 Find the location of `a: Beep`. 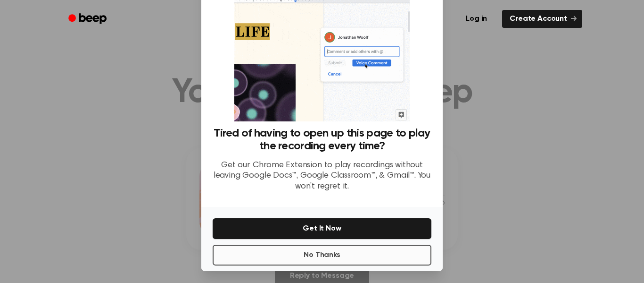

a: Beep is located at coordinates (88, 19).